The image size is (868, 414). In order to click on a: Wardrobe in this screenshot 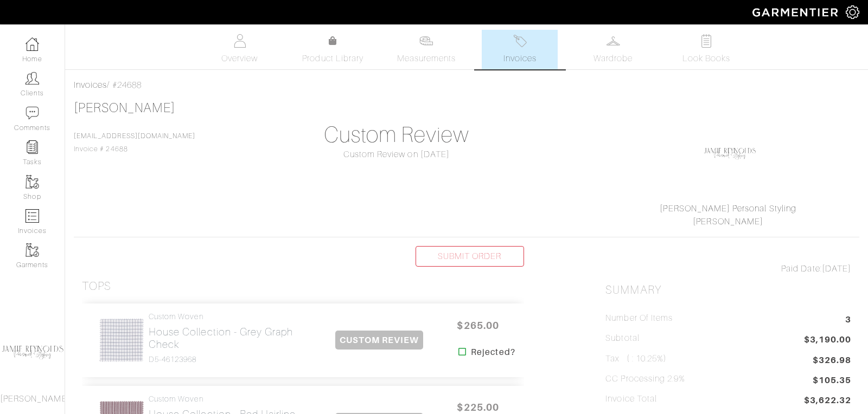, I will do `click(613, 49)`.